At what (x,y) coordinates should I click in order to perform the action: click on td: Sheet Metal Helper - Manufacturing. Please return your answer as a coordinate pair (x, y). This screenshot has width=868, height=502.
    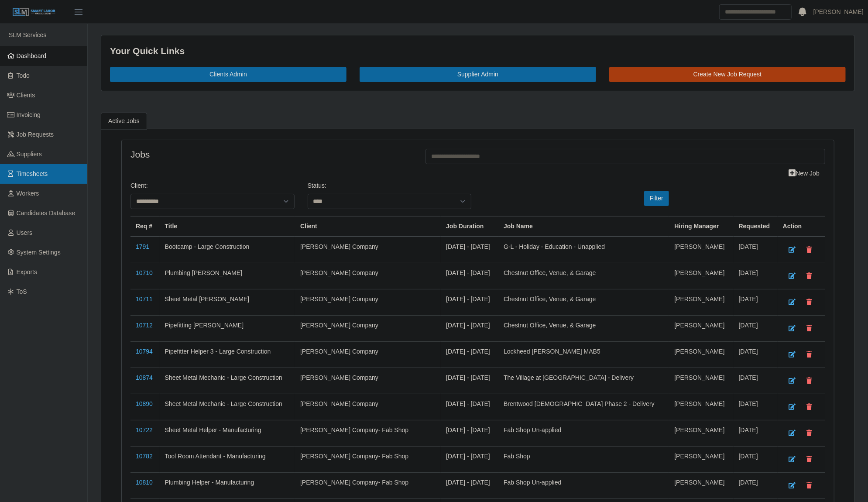
    Looking at the image, I should click on (228, 433).